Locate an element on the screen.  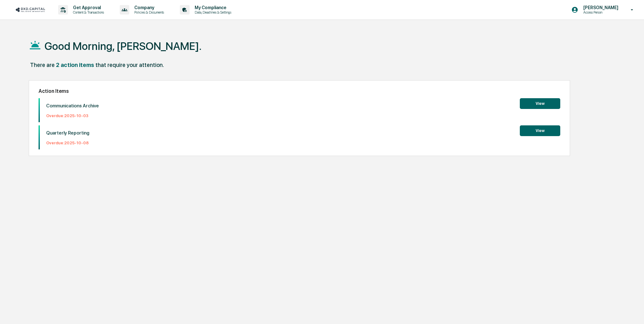
img: logo is located at coordinates (30, 10).